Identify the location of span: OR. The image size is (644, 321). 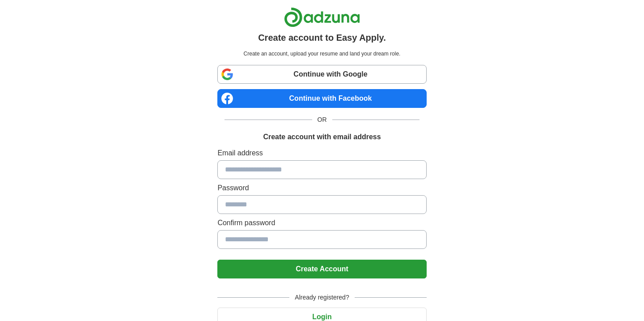
(322, 120).